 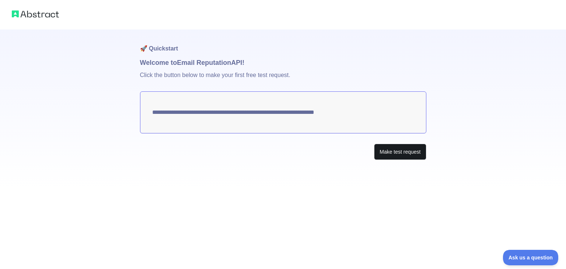 What do you see at coordinates (283, 43) in the screenshot?
I see `h1: 🚀 Quickstart` at bounding box center [283, 43].